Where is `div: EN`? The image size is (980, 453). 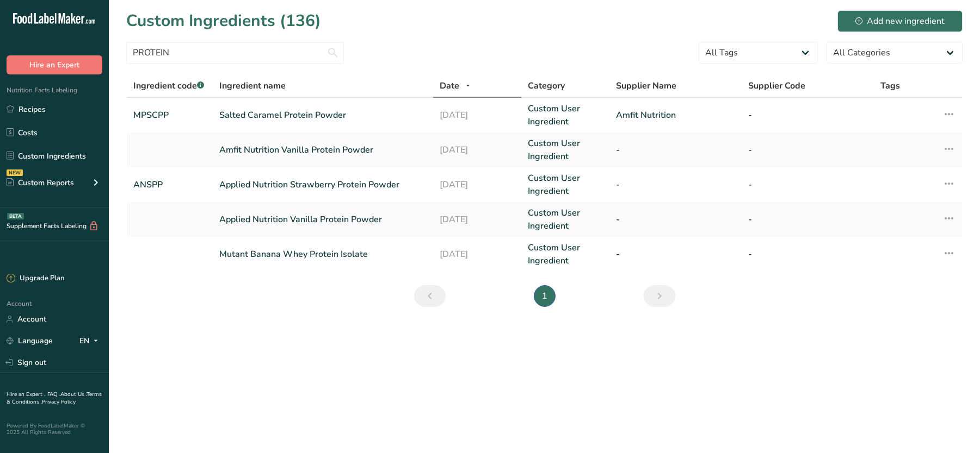
div: EN is located at coordinates (91, 341).